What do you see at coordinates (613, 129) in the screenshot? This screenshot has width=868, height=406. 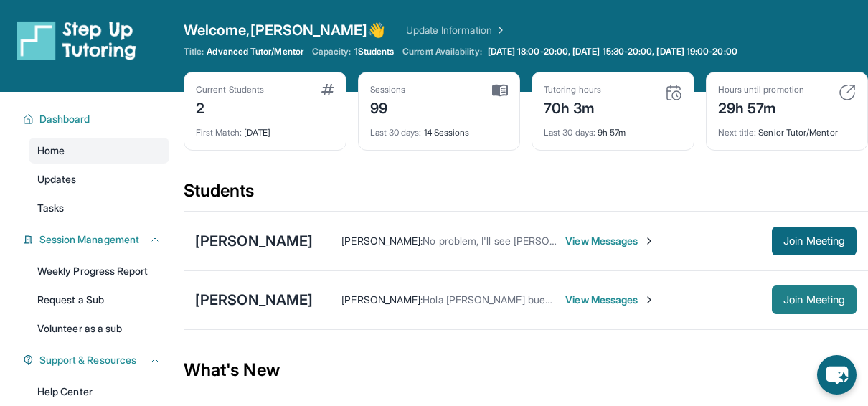 I see `div: 9h 57m` at bounding box center [613, 129].